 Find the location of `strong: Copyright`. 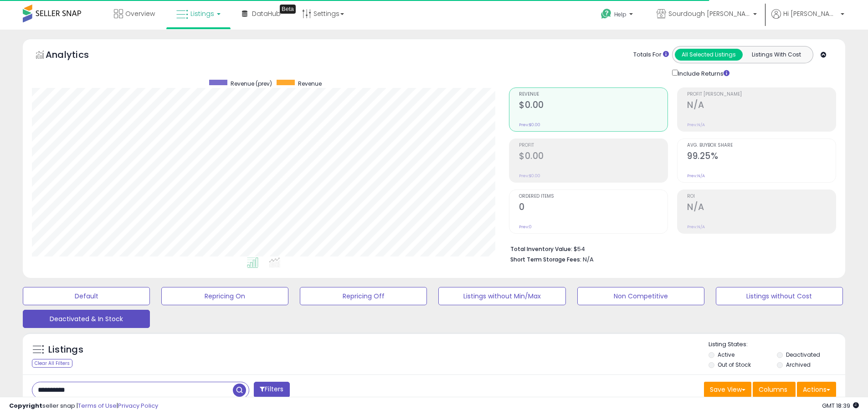

strong: Copyright is located at coordinates (26, 405).